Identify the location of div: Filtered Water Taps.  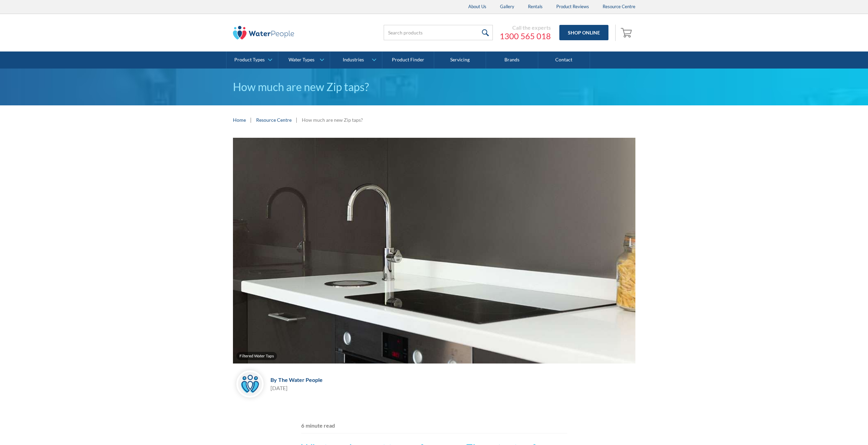
(256, 356).